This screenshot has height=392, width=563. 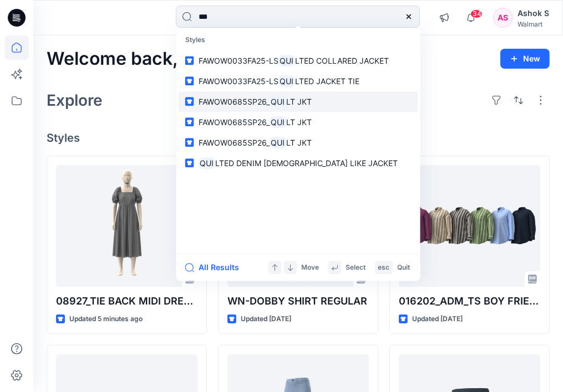 What do you see at coordinates (384, 268) in the screenshot?
I see `p: esc` at bounding box center [384, 268].